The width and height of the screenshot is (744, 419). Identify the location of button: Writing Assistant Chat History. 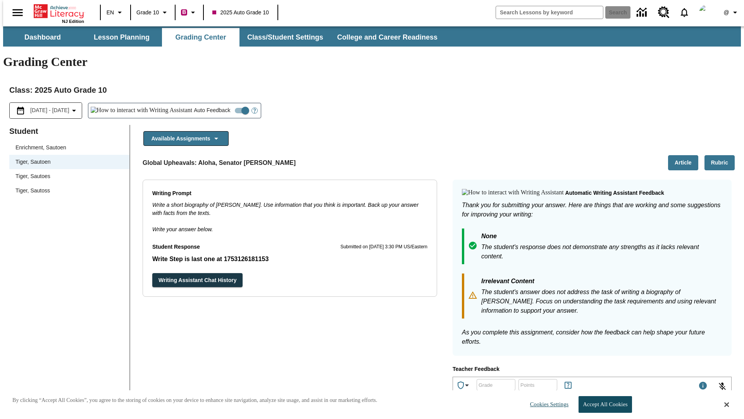
(197, 280).